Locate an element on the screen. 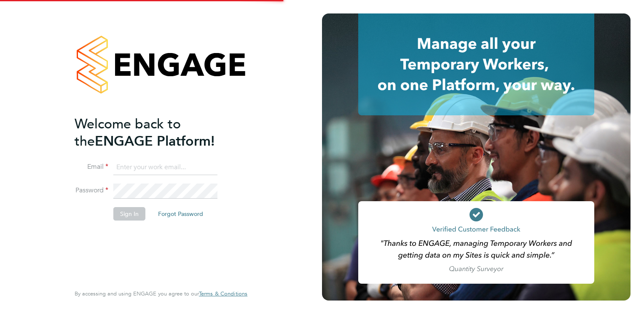  button: Sign In is located at coordinates (129, 214).